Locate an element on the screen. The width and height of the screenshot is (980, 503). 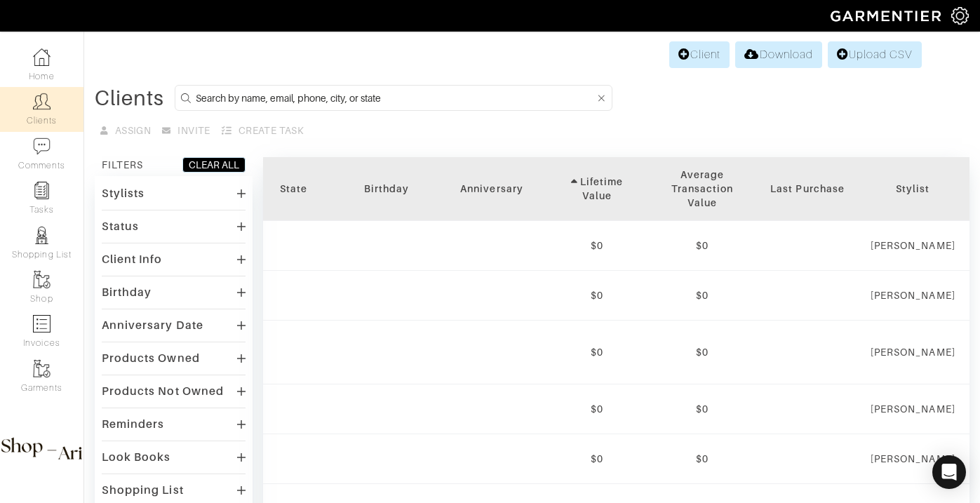
div: Anniversary Date is located at coordinates (152, 326).